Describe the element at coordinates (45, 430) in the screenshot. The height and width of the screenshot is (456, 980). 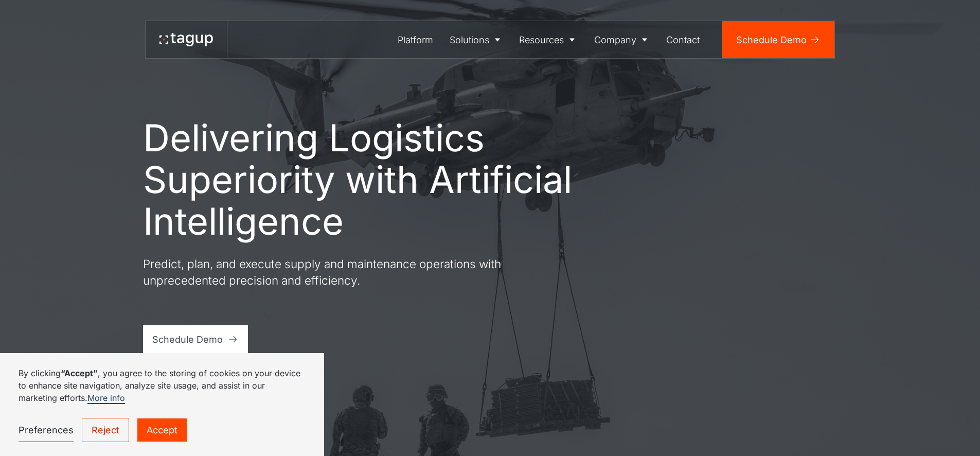
I see `a: Preferences` at that location.